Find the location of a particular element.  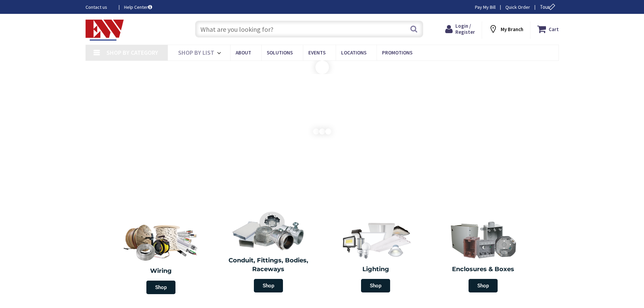

span: Shop By Category is located at coordinates (132, 53).